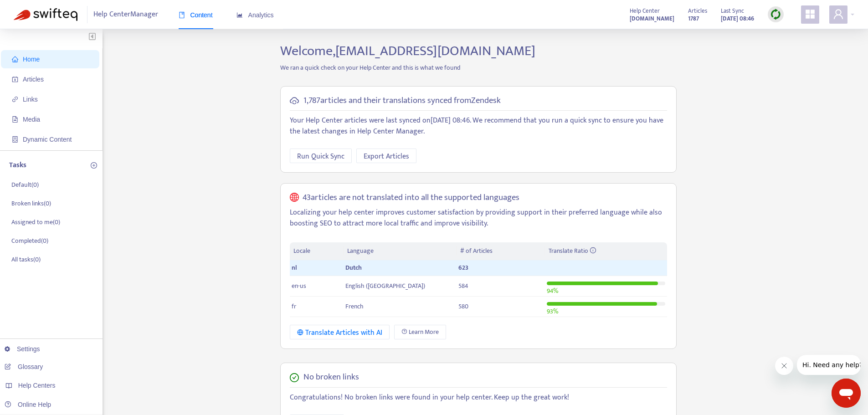  Describe the element at coordinates (295, 101) in the screenshot. I see `span: cloud-sync` at that location.